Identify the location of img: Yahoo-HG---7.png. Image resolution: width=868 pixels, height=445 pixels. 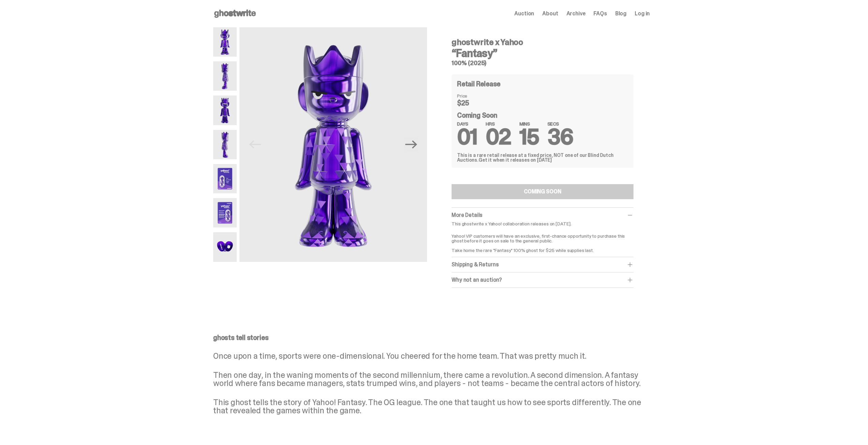
(225, 247).